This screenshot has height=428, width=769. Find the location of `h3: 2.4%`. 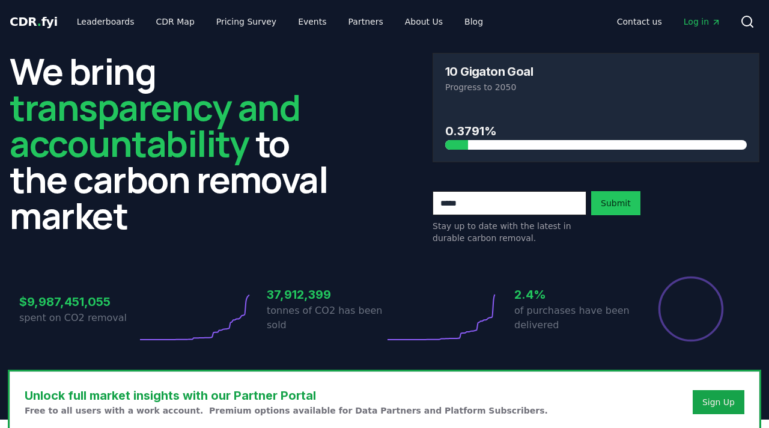

h3: 2.4% is located at coordinates (573, 295).